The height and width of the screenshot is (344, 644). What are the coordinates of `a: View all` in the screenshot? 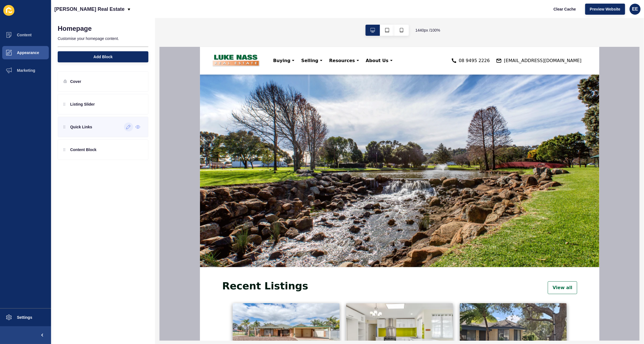 It's located at (363, 241).